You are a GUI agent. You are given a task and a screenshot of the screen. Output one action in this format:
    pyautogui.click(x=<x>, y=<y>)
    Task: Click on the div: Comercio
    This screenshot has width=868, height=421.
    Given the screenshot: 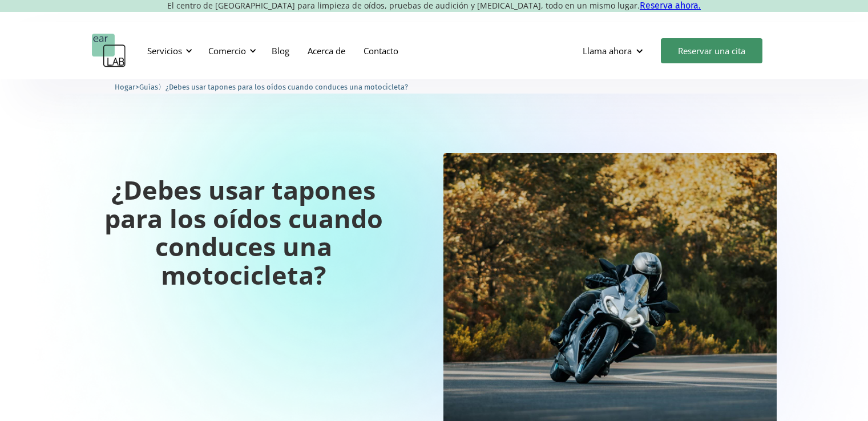 What is the action you would take?
    pyautogui.click(x=231, y=51)
    